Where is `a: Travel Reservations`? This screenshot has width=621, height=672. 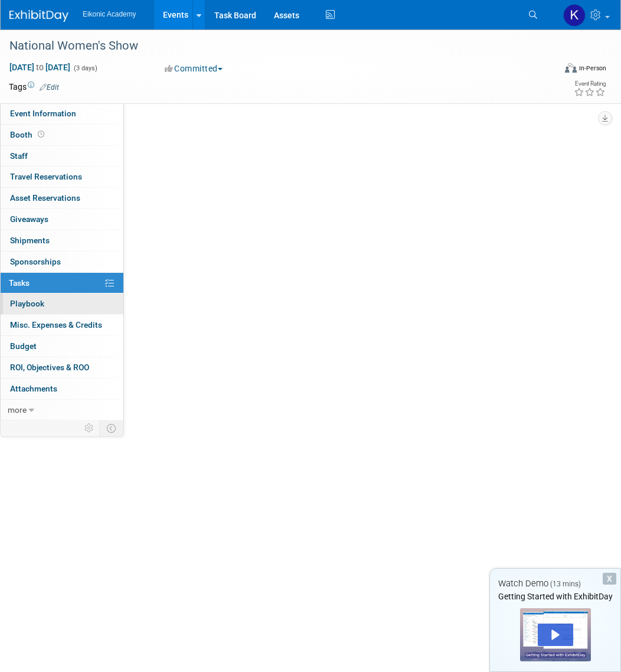
a: Travel Reservations is located at coordinates (62, 176).